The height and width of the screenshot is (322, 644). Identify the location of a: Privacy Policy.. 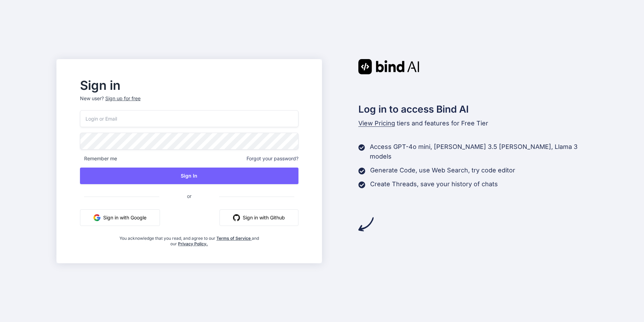
(193, 244).